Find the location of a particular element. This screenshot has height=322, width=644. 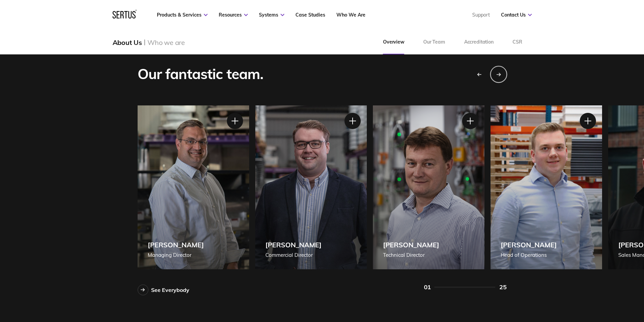

div: Who we are is located at coordinates (166, 42).